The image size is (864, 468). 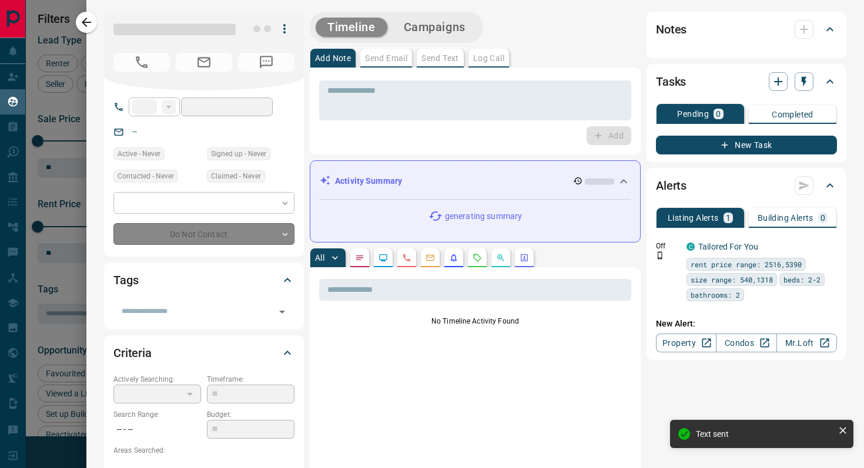 What do you see at coordinates (746, 186) in the screenshot?
I see `div: Alerts` at bounding box center [746, 186].